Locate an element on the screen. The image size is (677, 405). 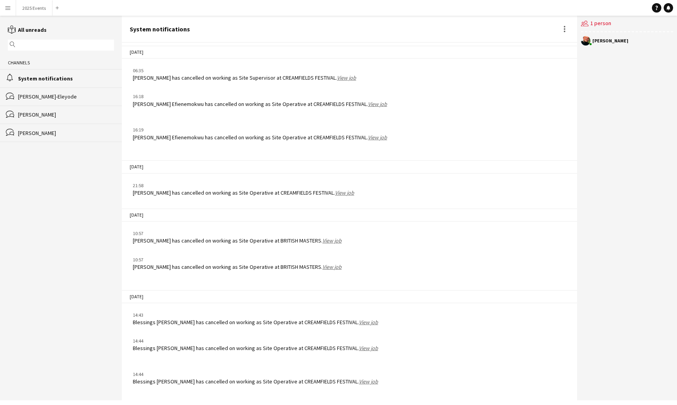
div: 16:18 is located at coordinates (260, 96).